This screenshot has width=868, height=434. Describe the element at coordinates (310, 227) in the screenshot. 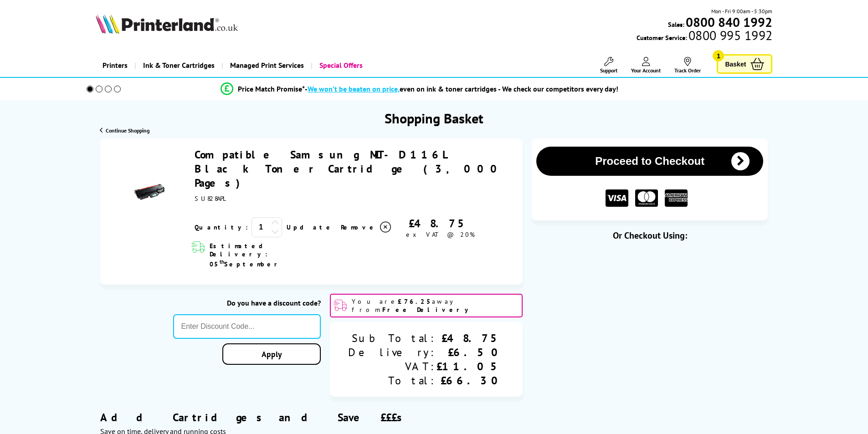

I see `a: Update` at that location.